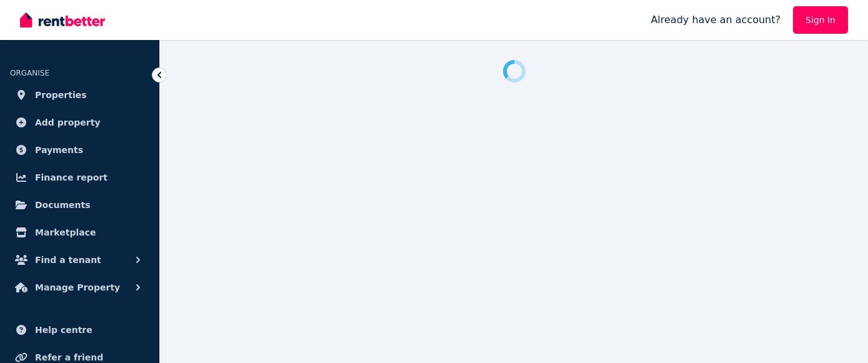  What do you see at coordinates (63, 20) in the screenshot?
I see `img: RentBetter` at bounding box center [63, 20].